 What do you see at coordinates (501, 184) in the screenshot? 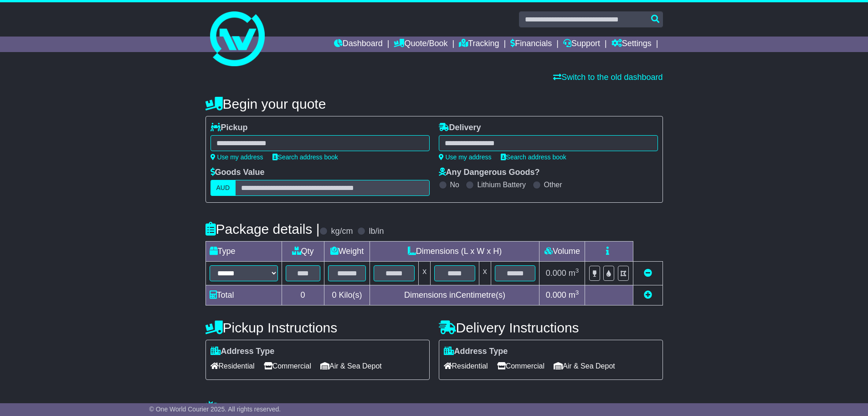
I see `label: Lithium Battery` at bounding box center [501, 184].